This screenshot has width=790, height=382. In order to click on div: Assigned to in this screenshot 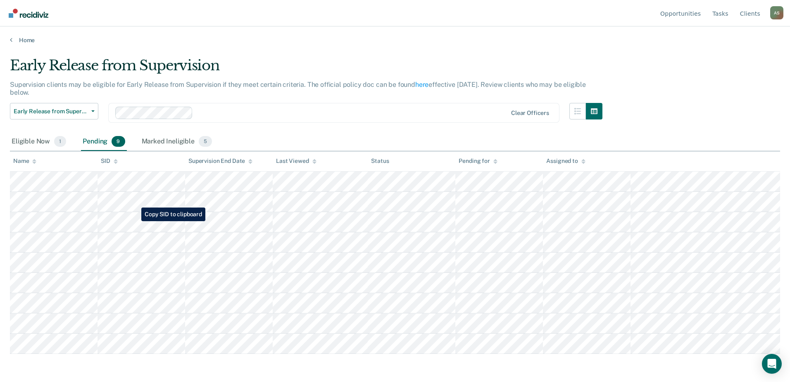, I will do `click(566, 161)`.